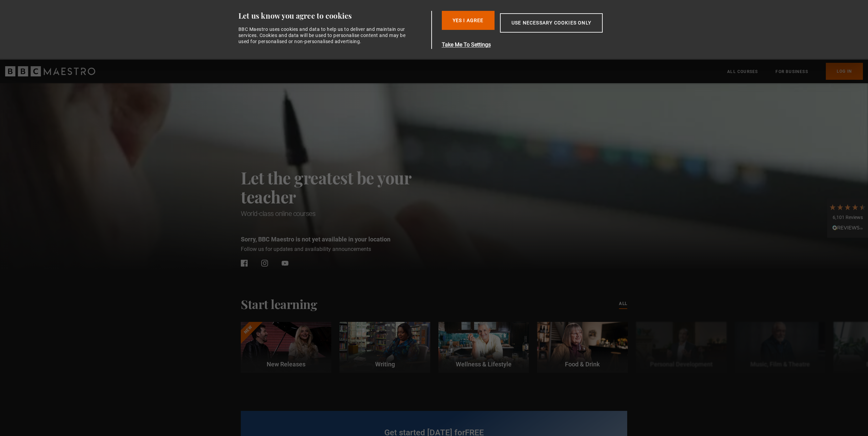  I want to click on a: BBC Maestro, so click(50, 71).